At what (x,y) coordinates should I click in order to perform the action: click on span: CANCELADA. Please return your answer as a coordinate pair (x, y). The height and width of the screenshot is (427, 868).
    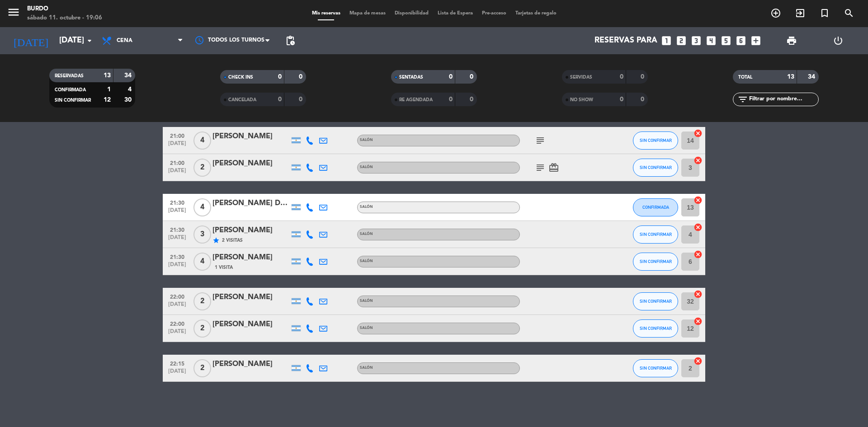
    Looking at the image, I should click on (243, 100).